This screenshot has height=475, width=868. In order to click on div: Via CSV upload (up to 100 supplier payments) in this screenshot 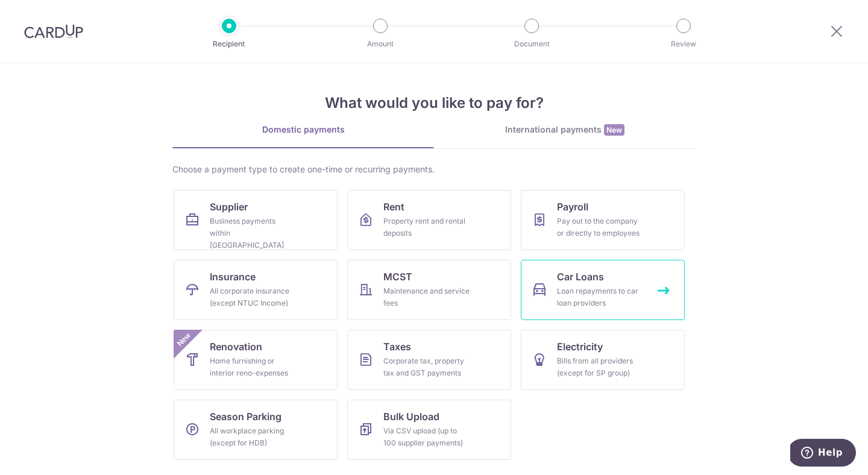, I will do `click(427, 437)`.